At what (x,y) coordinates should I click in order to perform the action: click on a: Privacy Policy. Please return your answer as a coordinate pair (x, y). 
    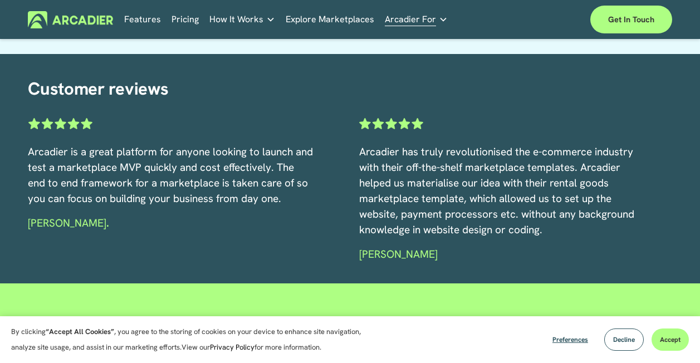
    Looking at the image, I should click on (232, 347).